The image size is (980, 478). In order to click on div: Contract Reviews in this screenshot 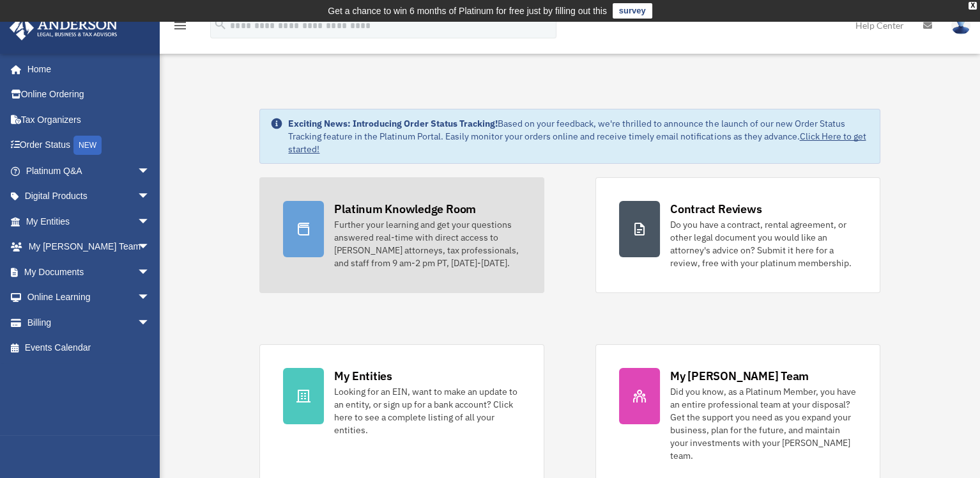, I will do `click(716, 209)`.